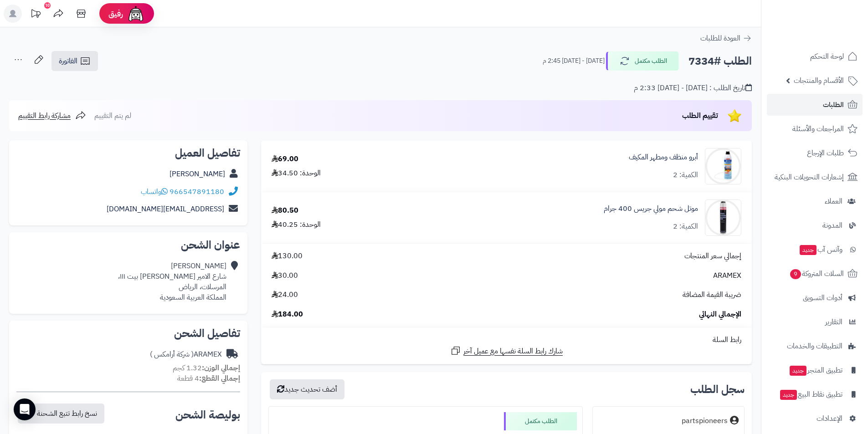 This screenshot has height=434, width=868. What do you see at coordinates (287, 314) in the screenshot?
I see `span: 184.00` at bounding box center [287, 314].